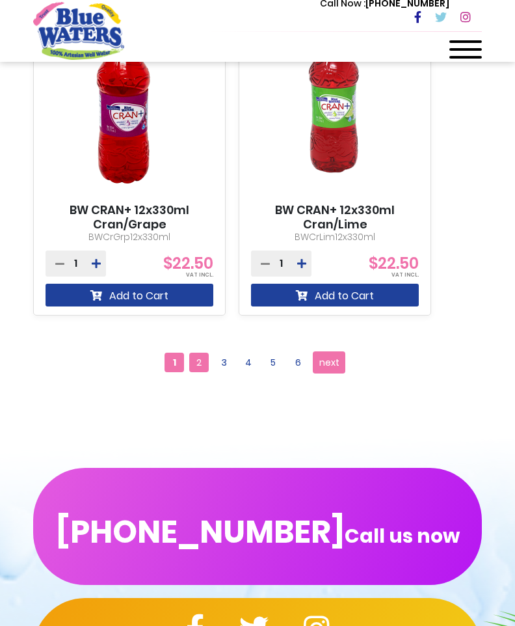 The height and width of the screenshot is (626, 515). I want to click on a: next, so click(329, 362).